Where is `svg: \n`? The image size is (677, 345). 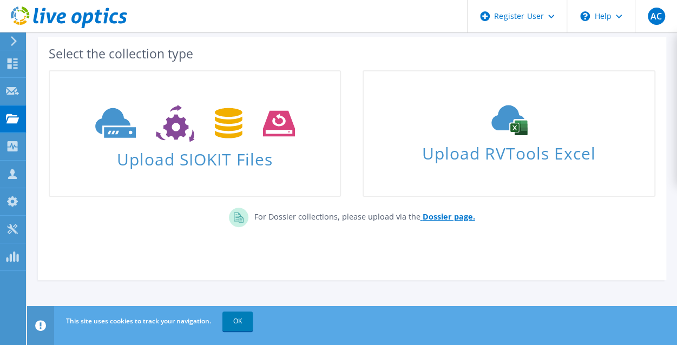 svg: \n is located at coordinates (585, 16).